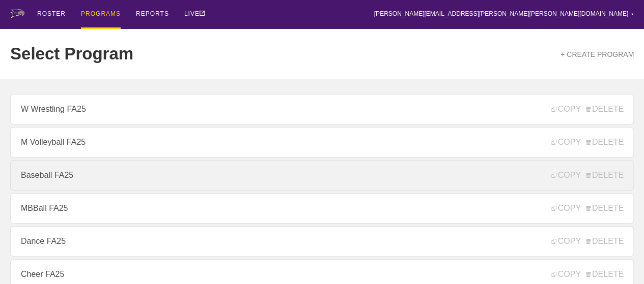  What do you see at coordinates (322, 142) in the screenshot?
I see `a: M Volleyball FA25` at bounding box center [322, 142].